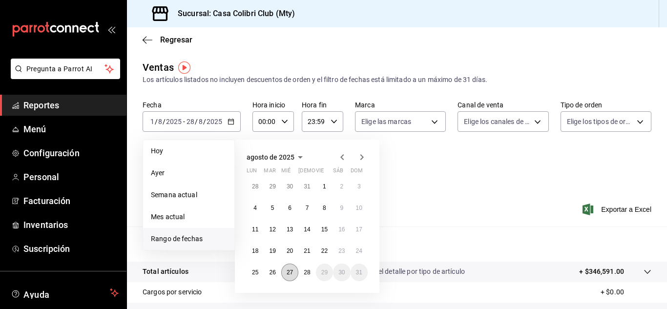 Image resolution: width=667 pixels, height=309 pixels. What do you see at coordinates (255, 186) in the screenshot?
I see `button: 28 de julio de 2025` at bounding box center [255, 186].